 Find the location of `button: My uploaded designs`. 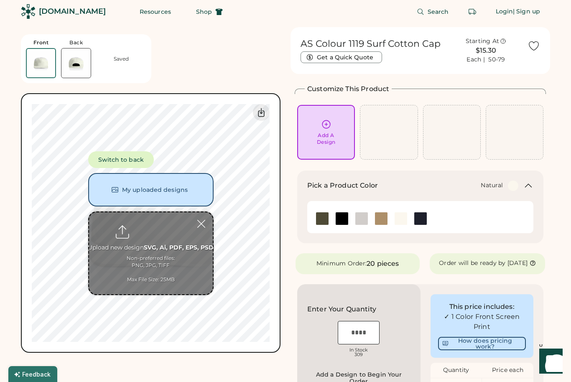

button: My uploaded designs is located at coordinates (151, 190).